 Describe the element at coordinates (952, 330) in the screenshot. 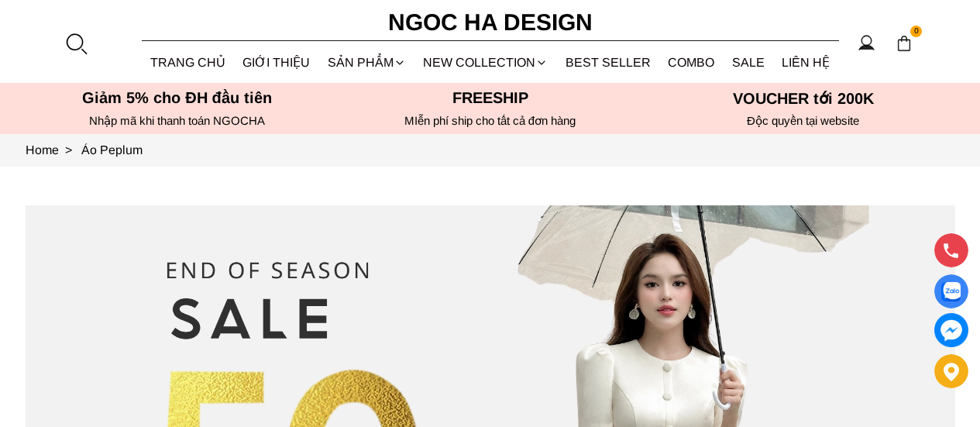

I see `img: messenger` at that location.